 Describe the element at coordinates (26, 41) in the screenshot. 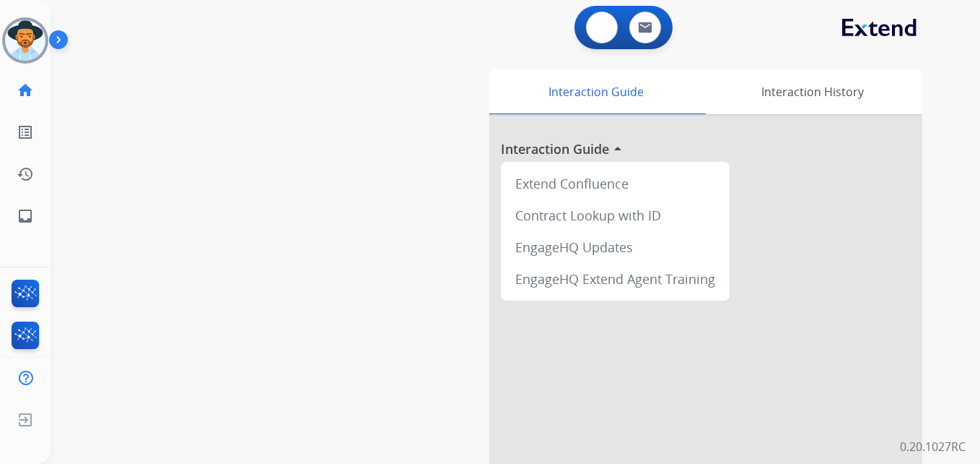

I see `img: avatar` at that location.